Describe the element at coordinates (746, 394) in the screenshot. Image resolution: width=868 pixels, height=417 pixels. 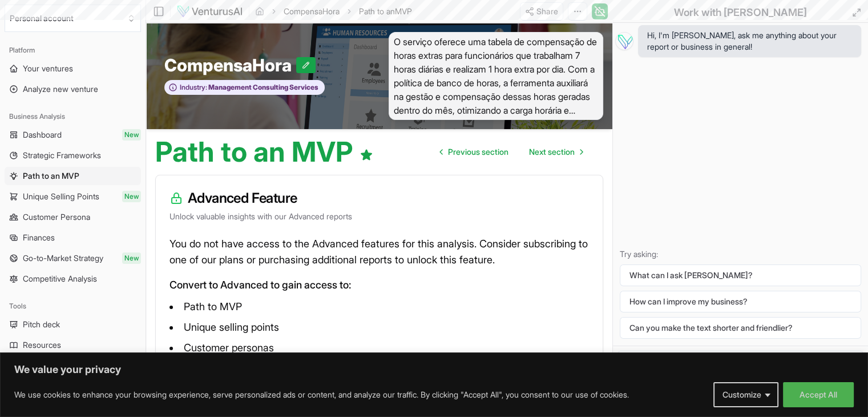
I see `button: Customize` at that location.